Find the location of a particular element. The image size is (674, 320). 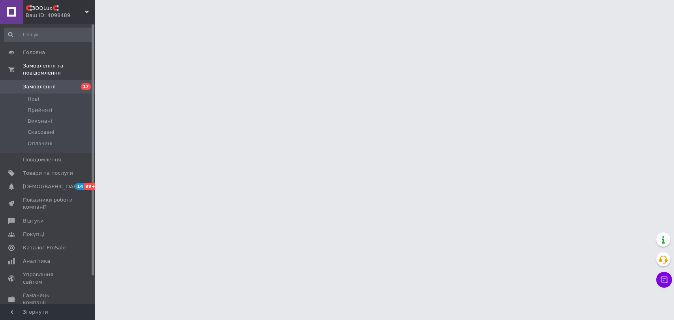

span: 14 is located at coordinates (79, 186).